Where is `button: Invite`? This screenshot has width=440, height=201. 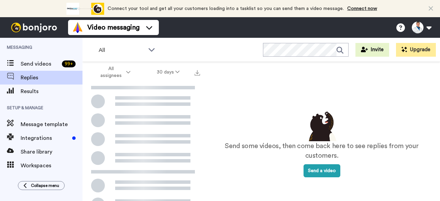 button: Invite is located at coordinates (372, 50).